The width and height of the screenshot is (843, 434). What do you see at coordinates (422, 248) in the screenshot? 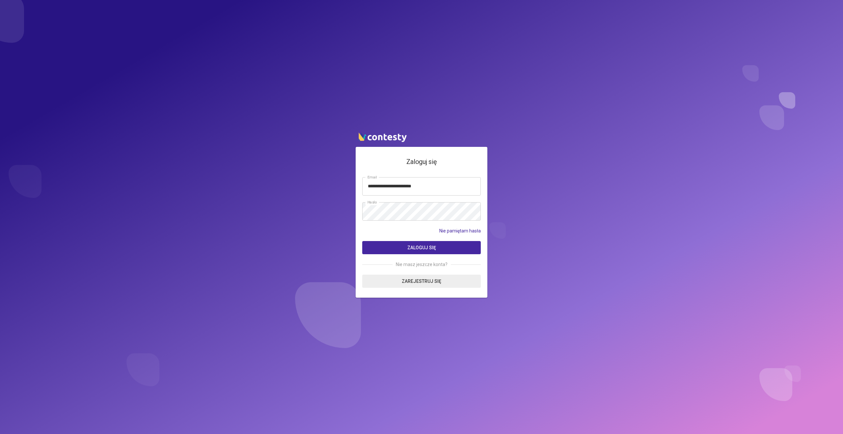
I see `button: Zaloguj się` at bounding box center [422, 248].